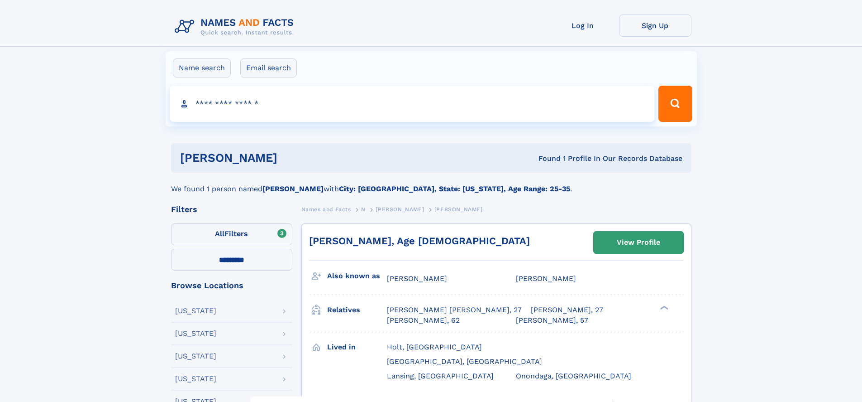 The width and height of the screenshot is (862, 402). I want to click on img: Logo Names and Facts, so click(236, 27).